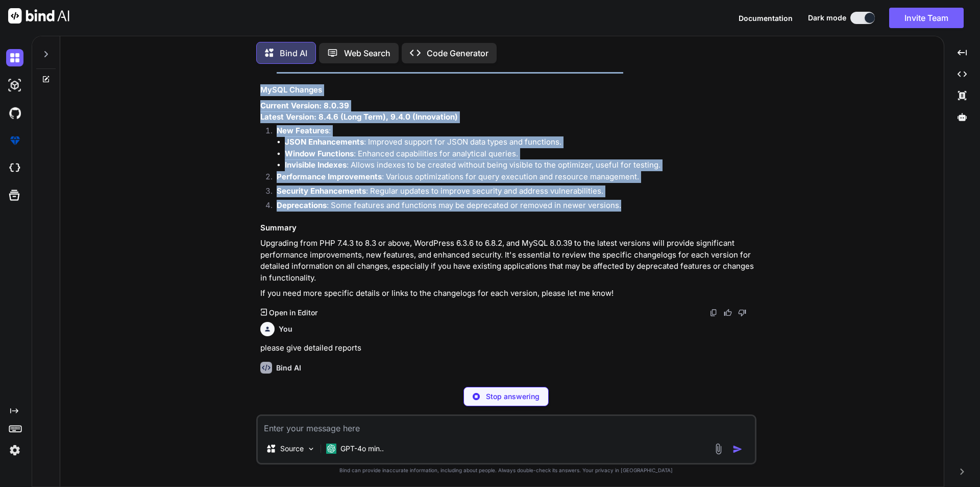 Image resolution: width=980 pixels, height=487 pixels. What do you see at coordinates (324, 142) in the screenshot?
I see `strong: JSON Enhancements` at bounding box center [324, 142].